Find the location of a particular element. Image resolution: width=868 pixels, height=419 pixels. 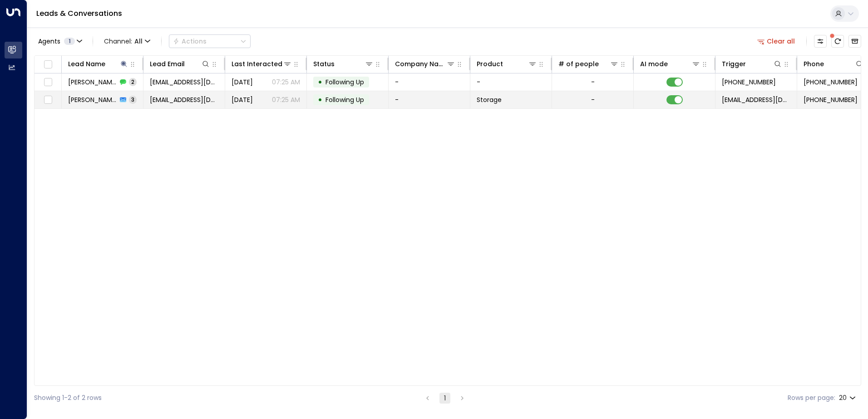

button: Agents1 is located at coordinates (59, 41).